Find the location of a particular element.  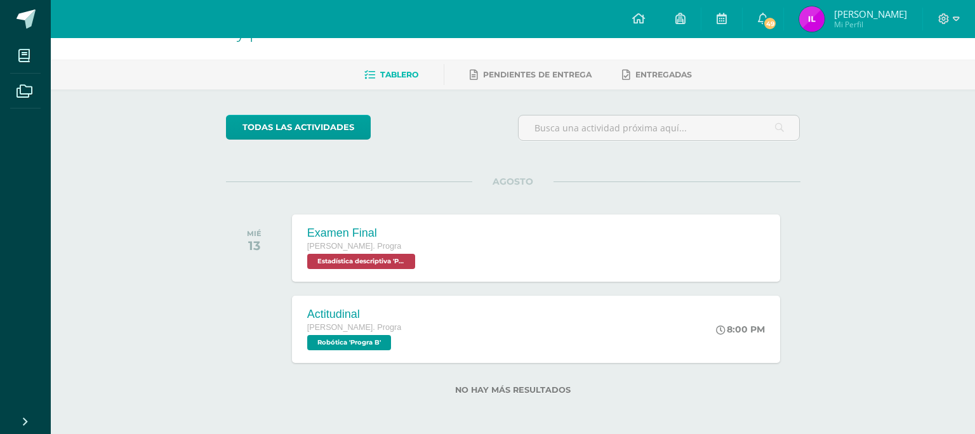

span: Pendientes de entrega is located at coordinates (537, 74).